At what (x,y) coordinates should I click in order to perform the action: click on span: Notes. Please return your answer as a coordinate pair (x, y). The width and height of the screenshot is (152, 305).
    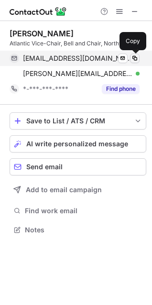
    Looking at the image, I should click on (84, 230).